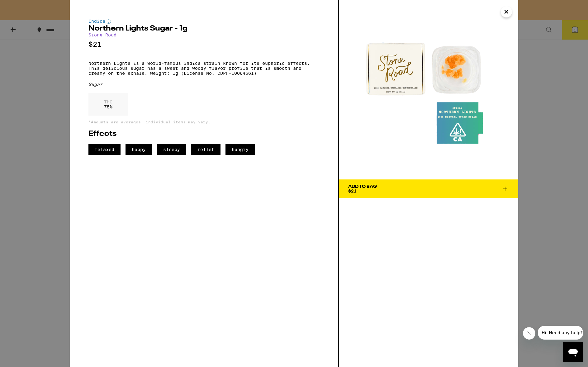 This screenshot has height=367, width=588. What do you see at coordinates (108, 102) in the screenshot?
I see `p: THC` at bounding box center [108, 102].